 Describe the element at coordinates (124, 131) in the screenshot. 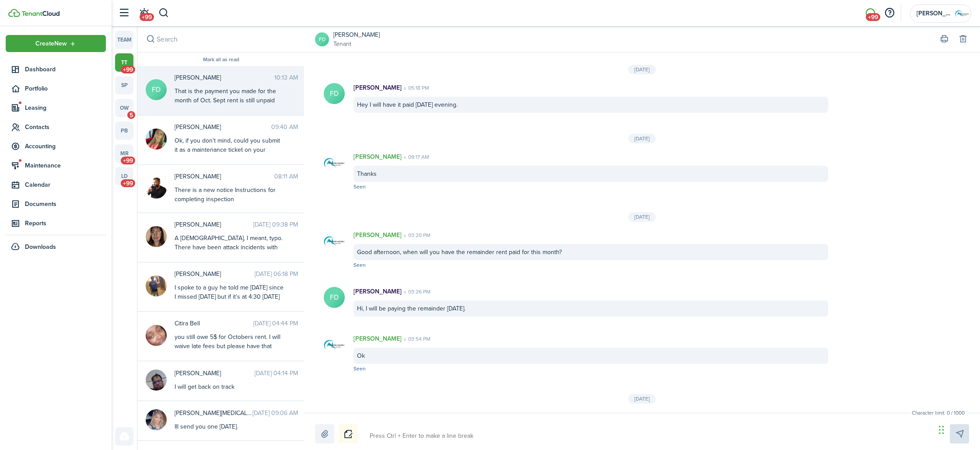

I see `a: pb` at that location.